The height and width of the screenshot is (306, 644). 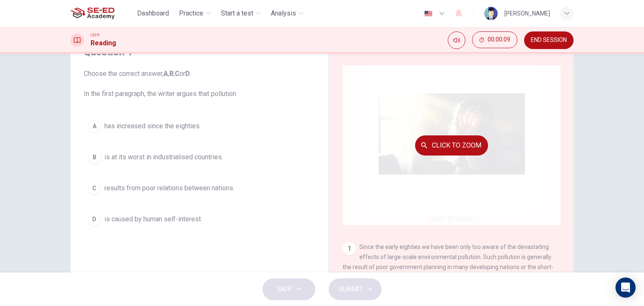 What do you see at coordinates (94, 219) in the screenshot?
I see `div: D` at bounding box center [94, 219].